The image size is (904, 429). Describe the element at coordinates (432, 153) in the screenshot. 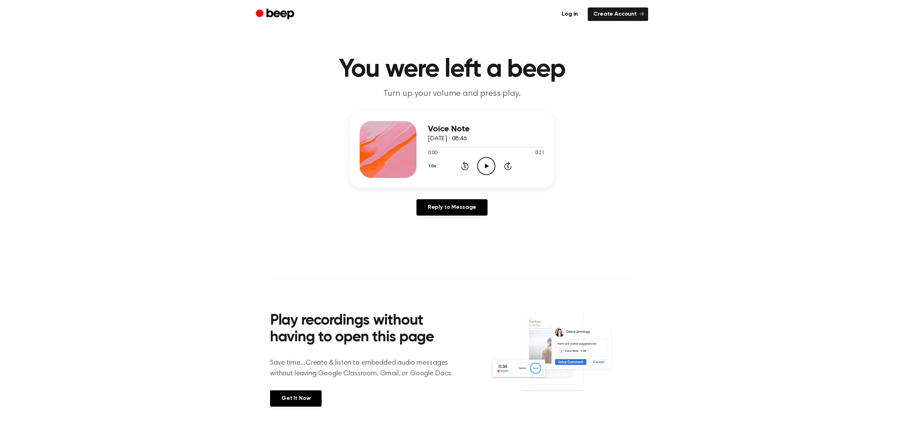

I see `span: 0:00` at that location.